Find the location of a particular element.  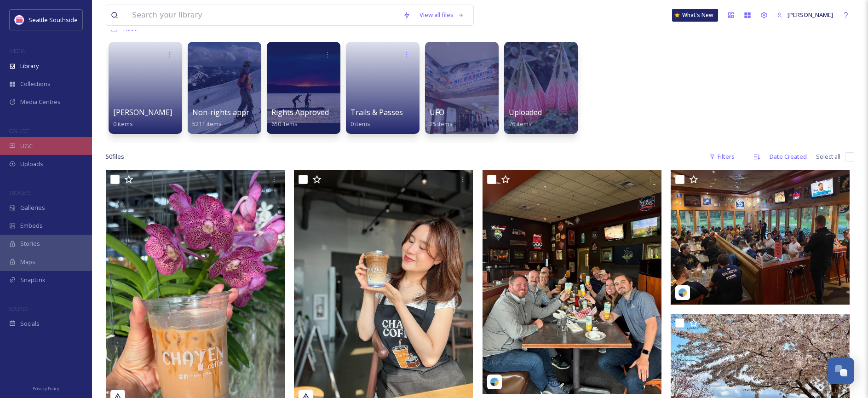

div: What's New is located at coordinates (695, 16).